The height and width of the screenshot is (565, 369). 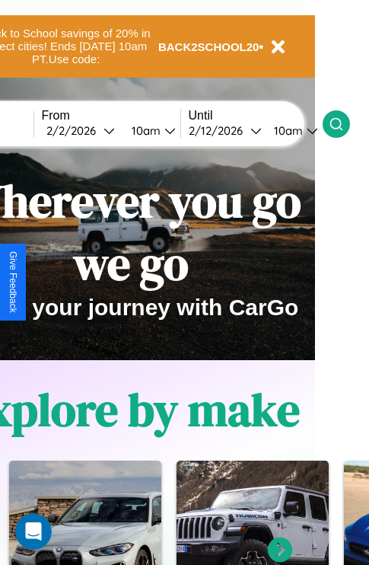 What do you see at coordinates (208, 46) in the screenshot?
I see `b: BACK2SCHOOL20` at bounding box center [208, 46].